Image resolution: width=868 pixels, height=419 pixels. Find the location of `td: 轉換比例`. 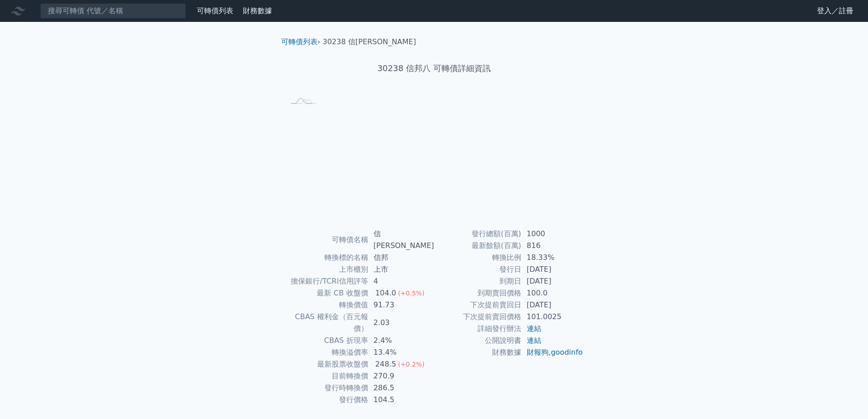

td: 轉換比例 is located at coordinates (478, 257).